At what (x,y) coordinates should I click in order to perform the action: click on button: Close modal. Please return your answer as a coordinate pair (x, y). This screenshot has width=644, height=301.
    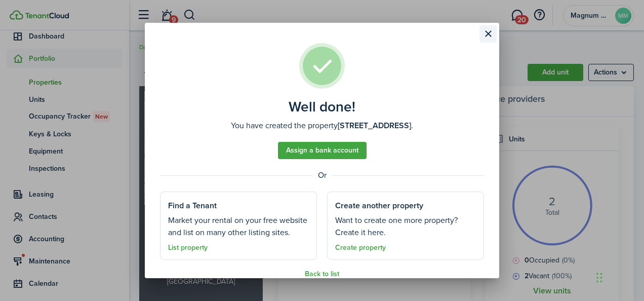
    Looking at the image, I should click on (488, 34).